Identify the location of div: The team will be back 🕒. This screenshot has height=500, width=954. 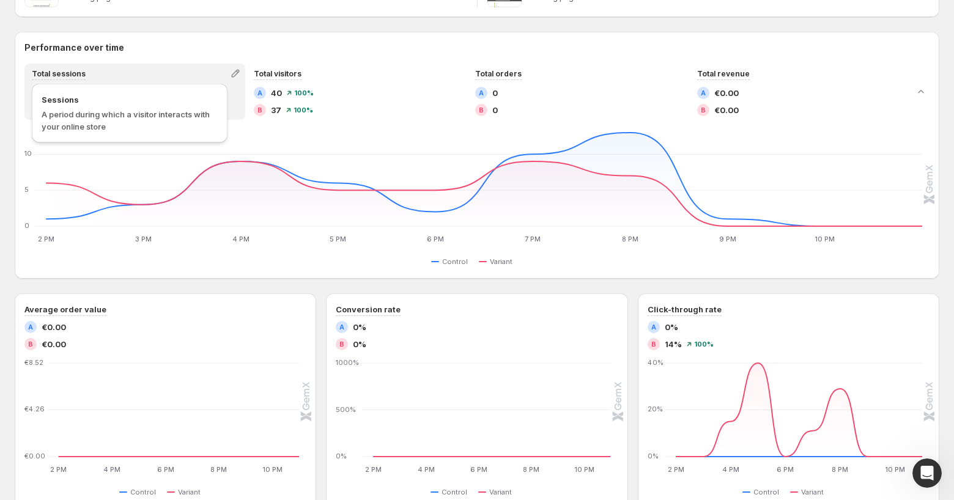
(105, 278).